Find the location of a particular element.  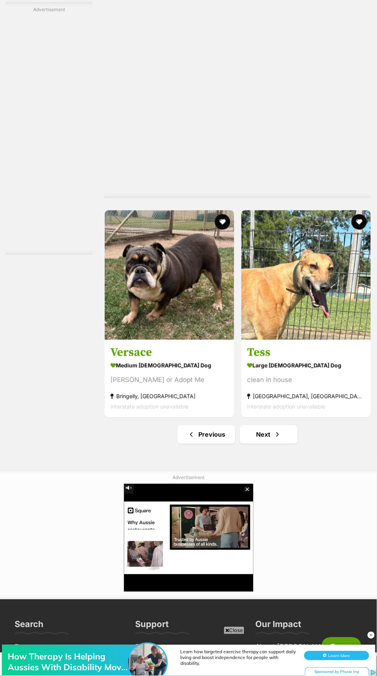

div: Sponsored by Physio Inq is located at coordinates (337, 42).